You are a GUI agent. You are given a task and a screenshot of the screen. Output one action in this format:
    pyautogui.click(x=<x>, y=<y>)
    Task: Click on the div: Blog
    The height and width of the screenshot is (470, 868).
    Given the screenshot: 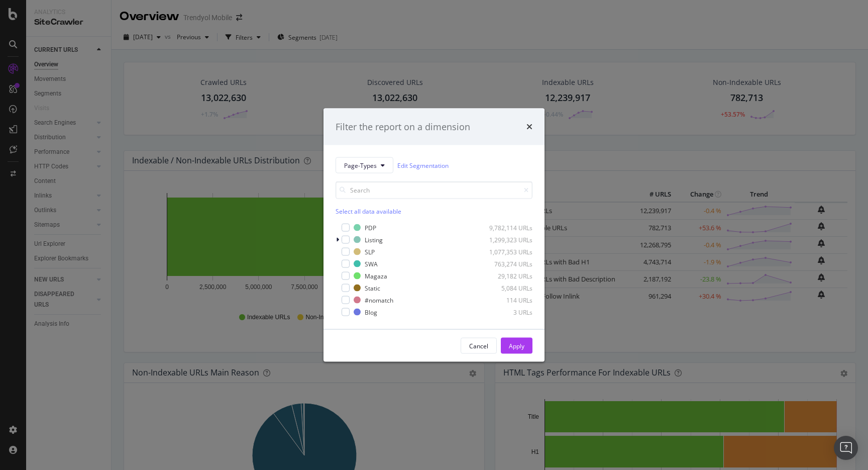 What is the action you would take?
    pyautogui.click(x=371, y=312)
    